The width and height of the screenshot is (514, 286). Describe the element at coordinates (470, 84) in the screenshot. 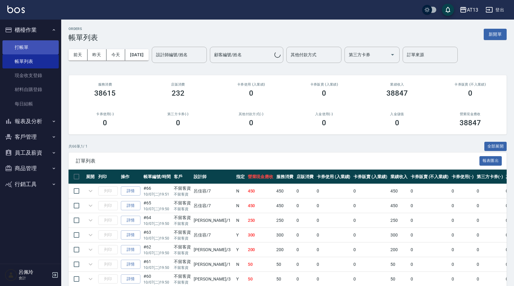

I see `h2: 卡券販賣 (不入業績)` at that location.